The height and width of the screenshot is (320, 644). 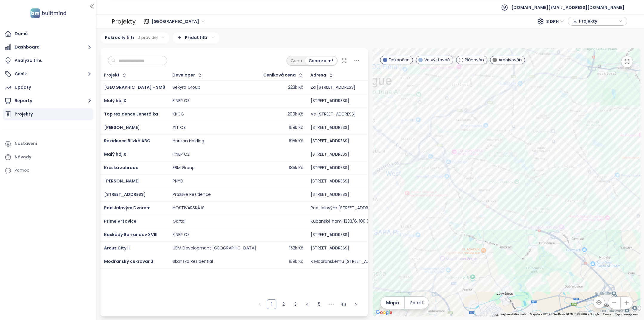 I want to click on a: Open this area in Google Maps (opens a new window), so click(x=384, y=313).